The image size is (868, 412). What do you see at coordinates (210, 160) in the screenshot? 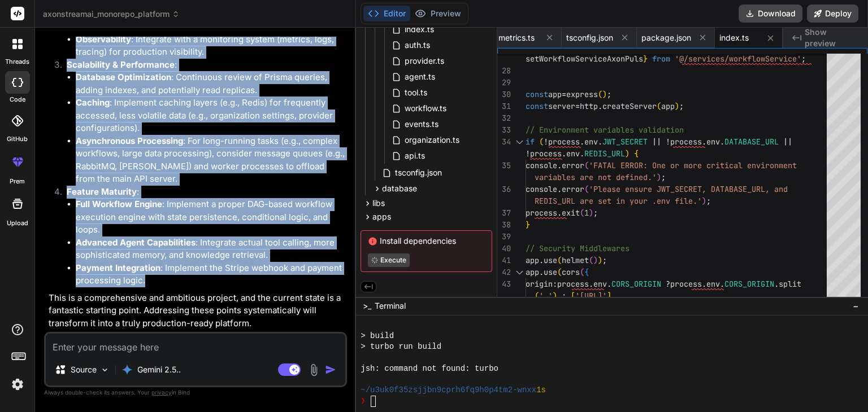
I see `li: : For long-running tasks (e.g., complex workflows, large data processing), consider message queue...` at bounding box center [210, 160].